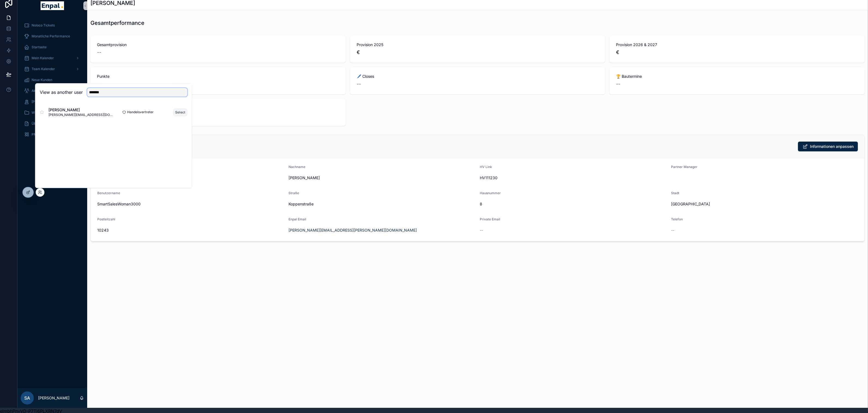 The height and width of the screenshot is (413, 868). Describe the element at coordinates (39, 124) in the screenshot. I see `span: Über mich` at that location.